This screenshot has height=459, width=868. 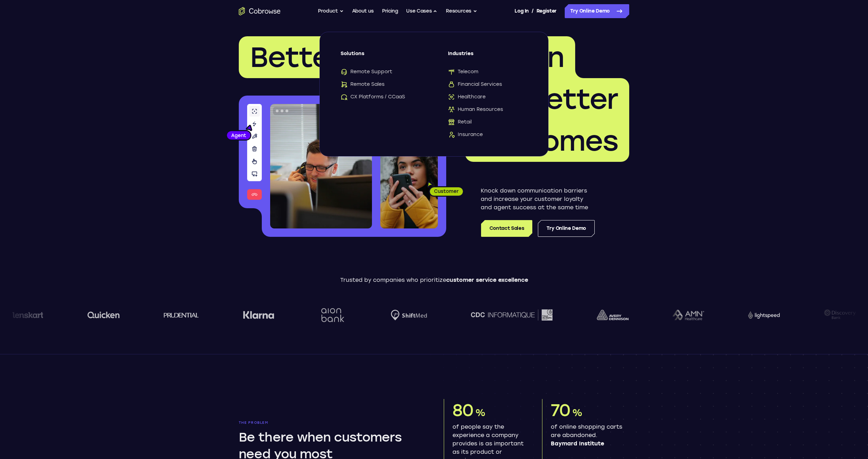 I want to click on a: InsuranceInsurance, so click(x=488, y=135).